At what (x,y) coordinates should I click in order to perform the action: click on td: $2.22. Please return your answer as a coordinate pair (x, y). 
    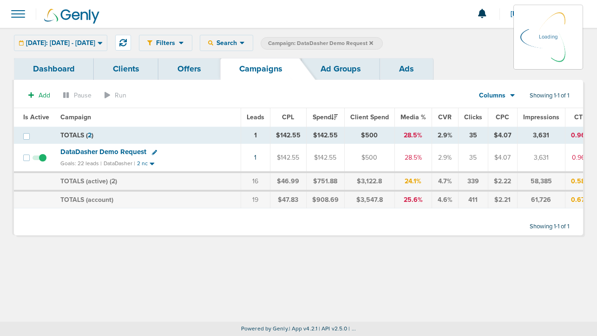
    Looking at the image, I should click on (502, 182).